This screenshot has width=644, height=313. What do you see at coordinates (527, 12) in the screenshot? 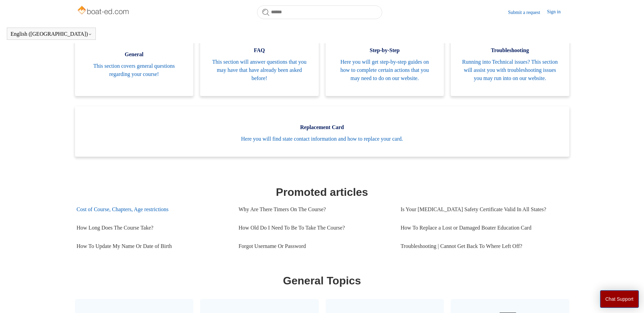
I see `a: Submit a request` at bounding box center [527, 12].